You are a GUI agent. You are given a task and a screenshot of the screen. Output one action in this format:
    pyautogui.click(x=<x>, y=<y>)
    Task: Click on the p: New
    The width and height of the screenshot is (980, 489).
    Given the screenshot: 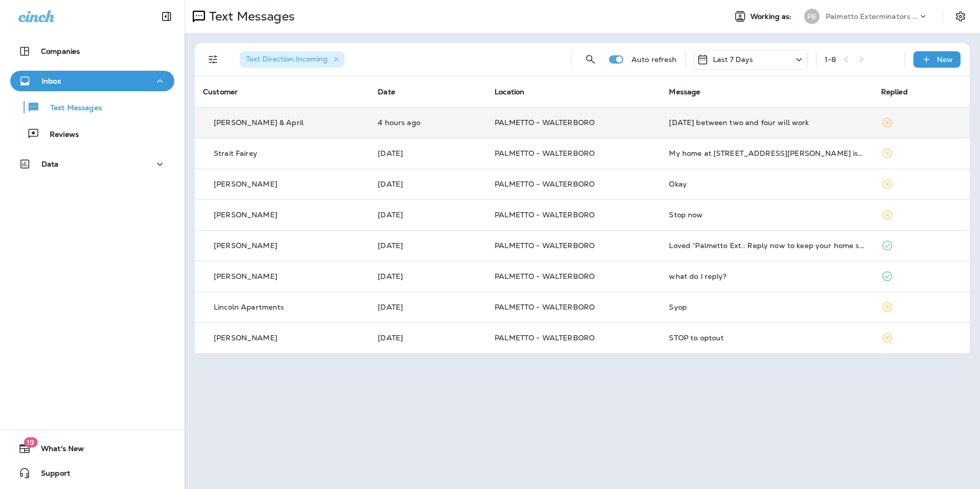 What is the action you would take?
    pyautogui.click(x=945, y=60)
    